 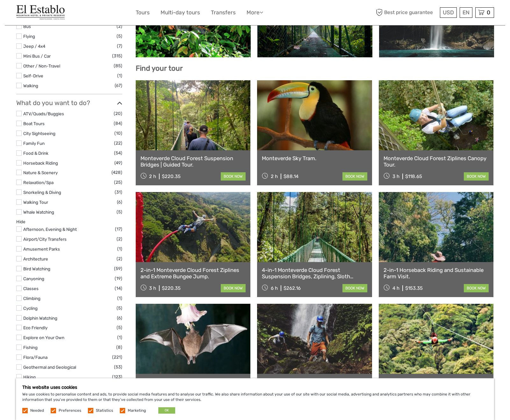 What do you see at coordinates (194, 273) in the screenshot?
I see `a: 2-in-1 Monteverde Cloud Forest Ziplines and Extreme Bungee Jump.` at bounding box center [194, 273].